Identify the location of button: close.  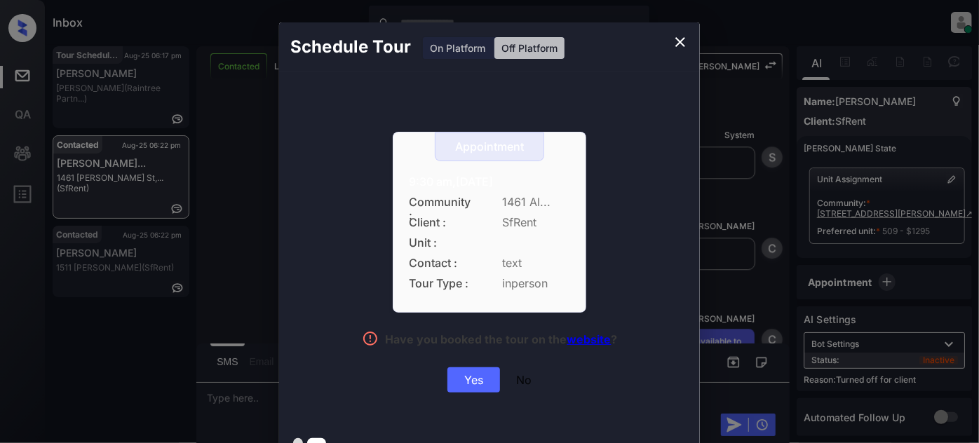
(680, 42).